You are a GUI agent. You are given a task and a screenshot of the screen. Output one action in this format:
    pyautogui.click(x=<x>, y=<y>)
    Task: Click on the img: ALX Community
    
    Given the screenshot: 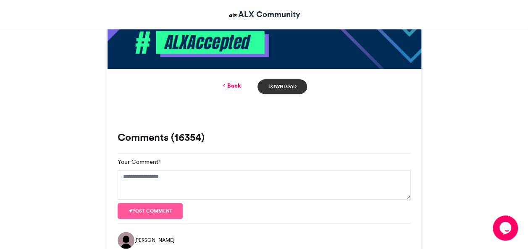 What is the action you would take?
    pyautogui.click(x=233, y=15)
    